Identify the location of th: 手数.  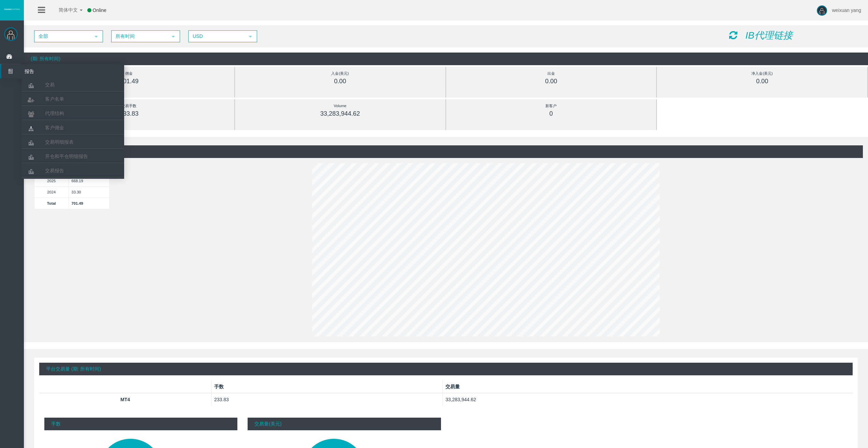
(327, 387).